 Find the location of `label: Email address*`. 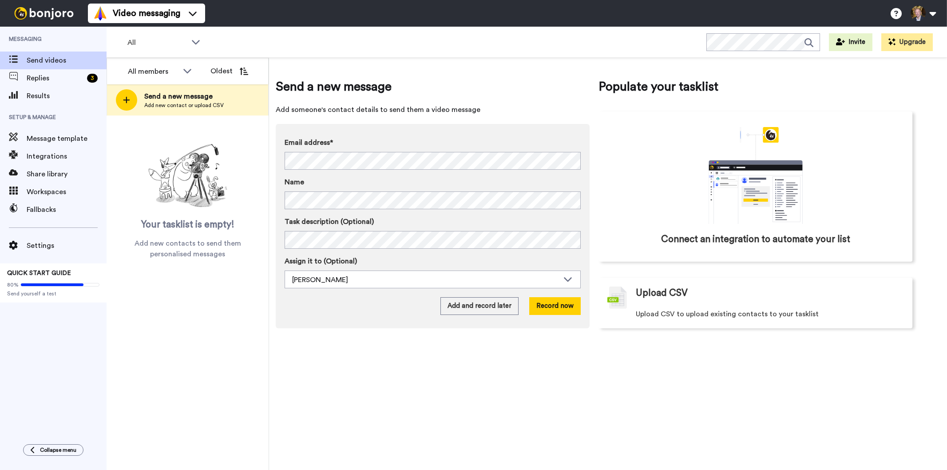

label: Email address* is located at coordinates (432, 142).